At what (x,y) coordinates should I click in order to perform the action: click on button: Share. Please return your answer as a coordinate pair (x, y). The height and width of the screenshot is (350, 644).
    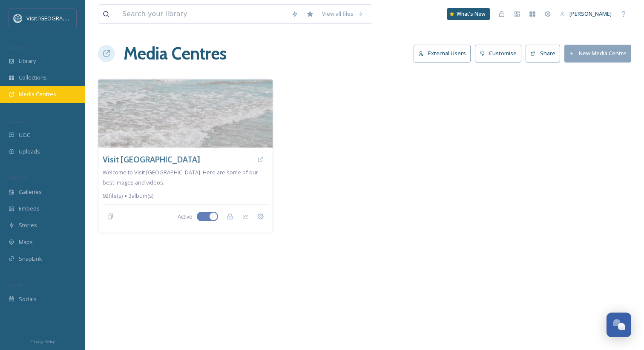
    Looking at the image, I should click on (542, 53).